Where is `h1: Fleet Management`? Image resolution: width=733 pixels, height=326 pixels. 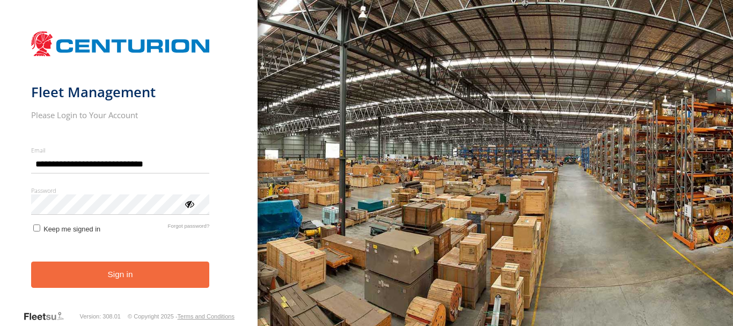 h1: Fleet Management is located at coordinates (120, 92).